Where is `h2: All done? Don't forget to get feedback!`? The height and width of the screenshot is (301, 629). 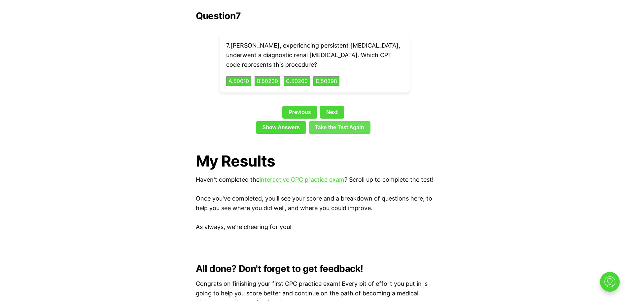 h2: All done? Don't forget to get feedback! is located at coordinates (314, 268).